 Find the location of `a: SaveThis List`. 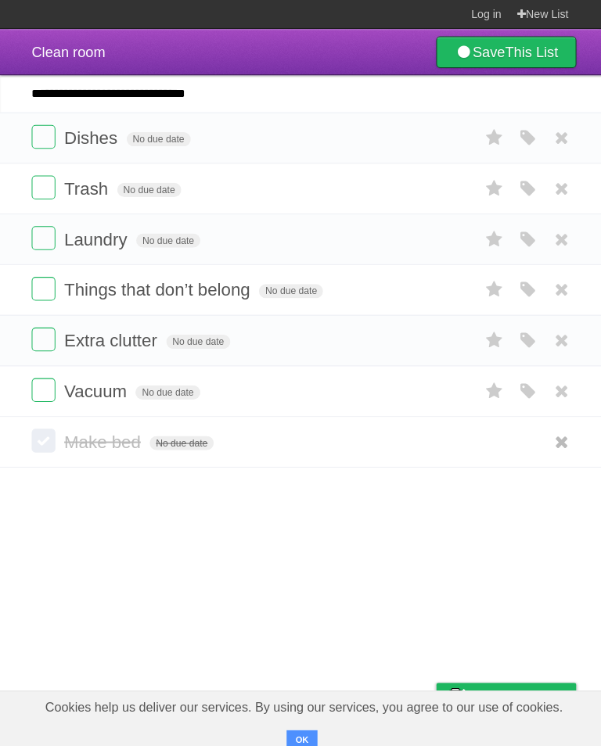

a: SaveThis List is located at coordinates (500, 52).